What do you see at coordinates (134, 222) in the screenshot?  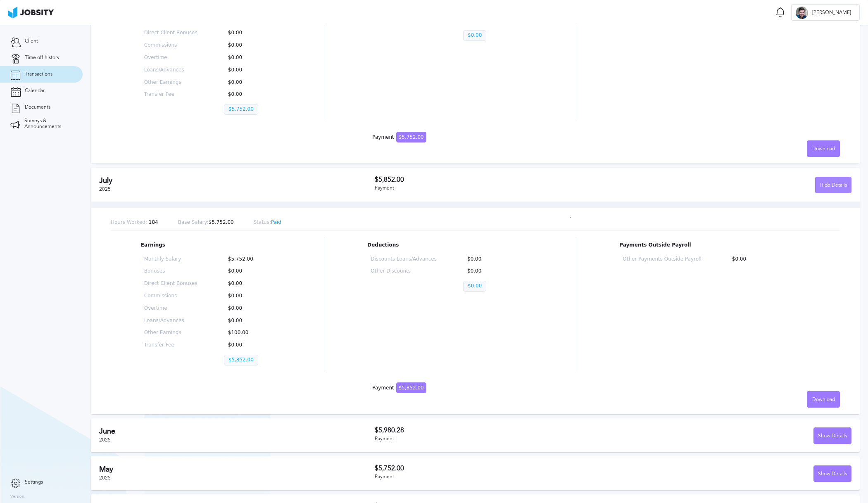 I see `p: 184` at bounding box center [134, 222].